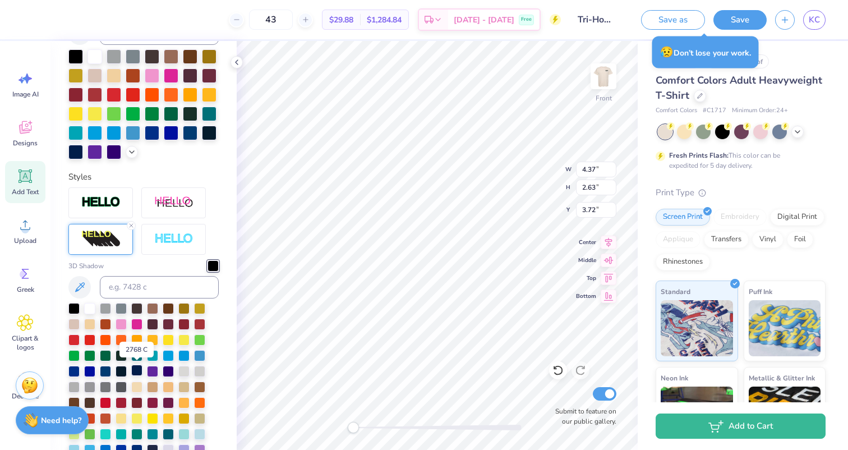 This screenshot has width=848, height=450. What do you see at coordinates (814, 20) in the screenshot?
I see `span: KC` at bounding box center [814, 20].